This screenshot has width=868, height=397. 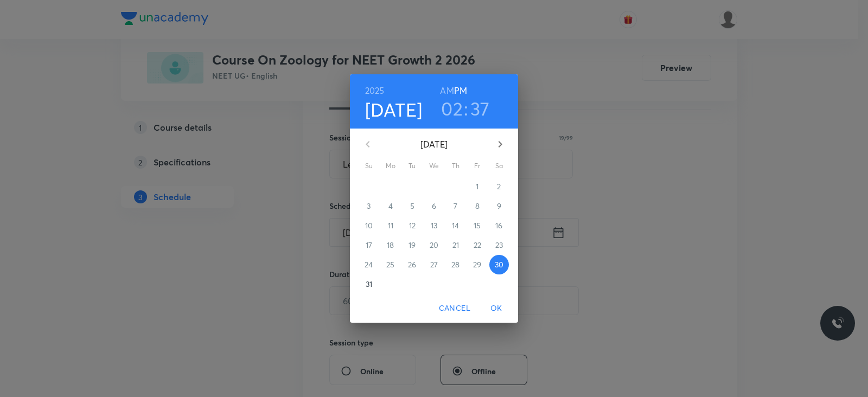 I want to click on h3: 37, so click(x=480, y=109).